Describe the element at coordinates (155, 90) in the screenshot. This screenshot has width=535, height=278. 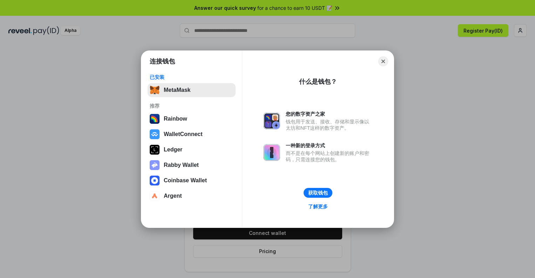
I see `img: svg+xml,%3Csvg%20fill%3D%22none%22%20height%3D%2233%22%20viewBox%3D%220%200%2035%2033%22%20width%...` at that location.